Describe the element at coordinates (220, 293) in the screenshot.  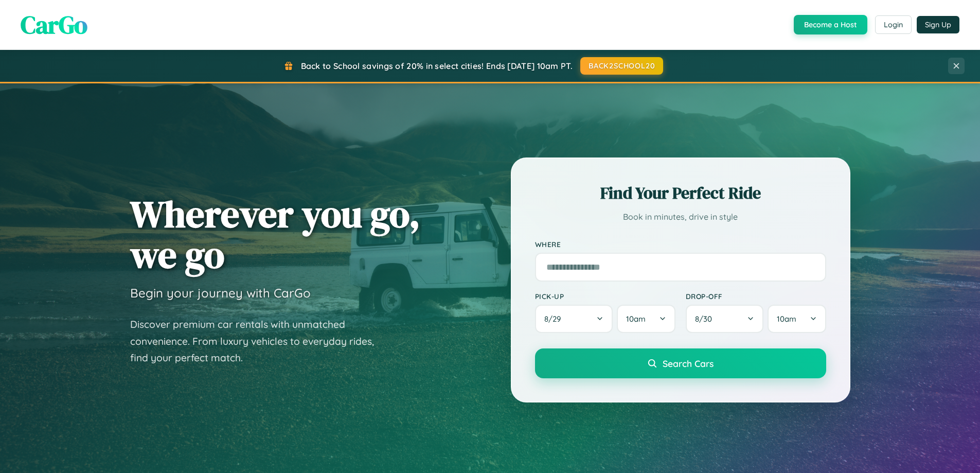
I see `h3: Begin your journey with CarGo` at that location.